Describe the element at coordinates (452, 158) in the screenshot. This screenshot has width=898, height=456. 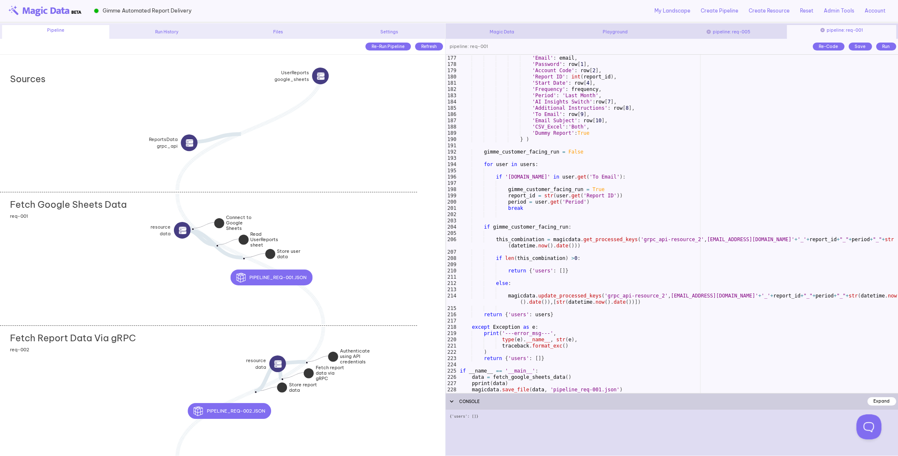
I see `div: 193` at that location.